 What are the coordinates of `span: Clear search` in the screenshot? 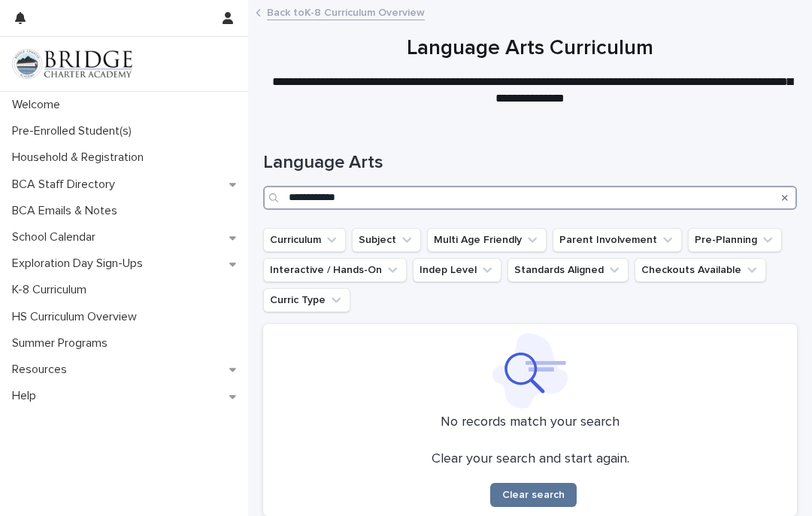 It's located at (533, 495).